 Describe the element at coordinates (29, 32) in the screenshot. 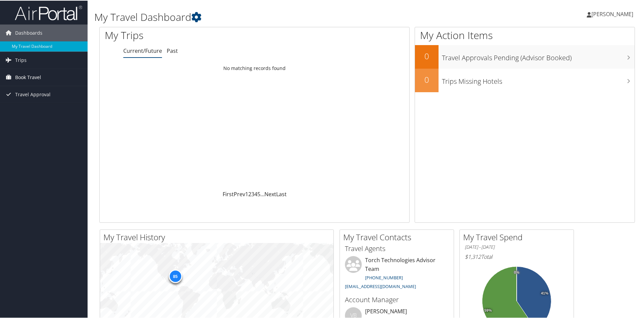

I see `span: Dashboards` at that location.